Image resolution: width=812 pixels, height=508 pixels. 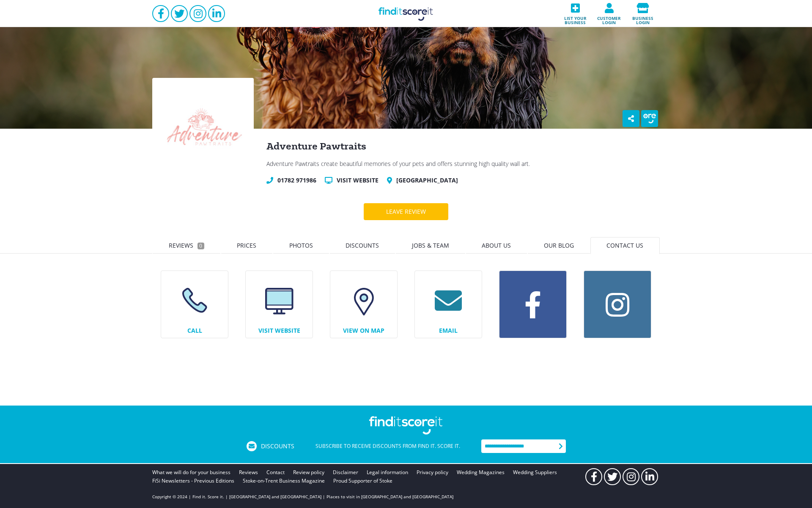 What do you see at coordinates (388, 446) in the screenshot?
I see `div: Subscribe to receive discounts from Find it. Score it.` at bounding box center [388, 446].